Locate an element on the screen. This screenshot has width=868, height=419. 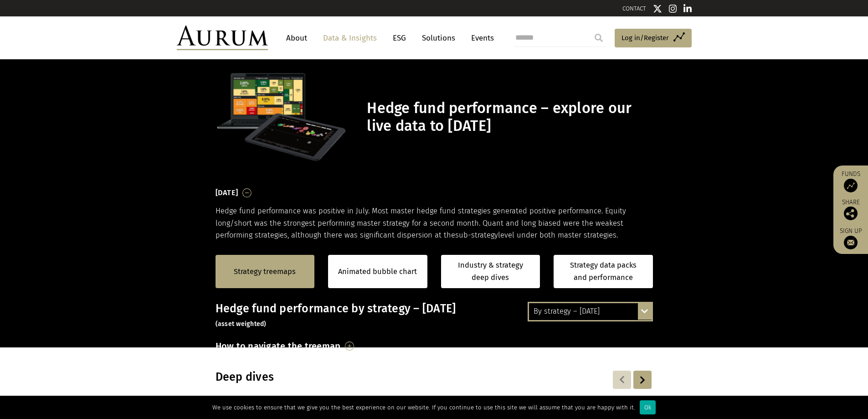
a: Animated bubble chart is located at coordinates (377, 272).